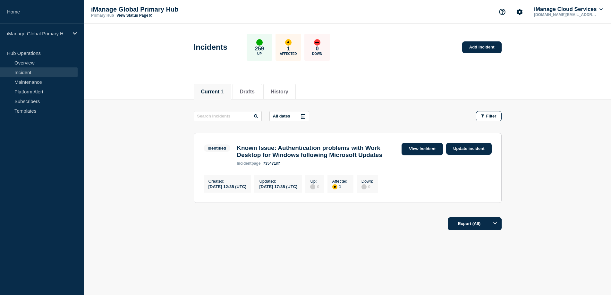 This screenshot has width=611, height=295. I want to click on p: Affected :, so click(340, 181).